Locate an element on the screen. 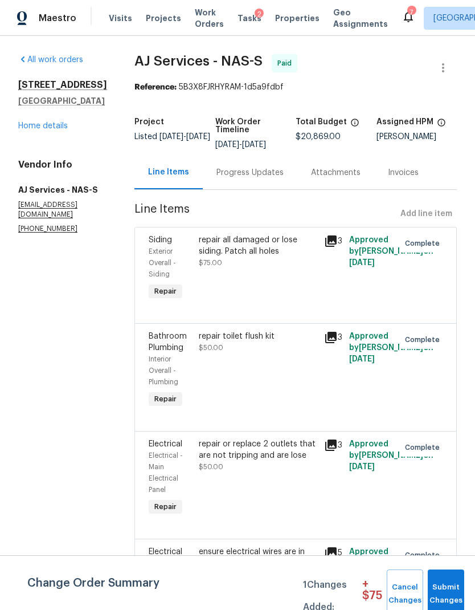 Image resolution: width=475 pixels, height=610 pixels. span: Geo Assignments is located at coordinates (361, 18).